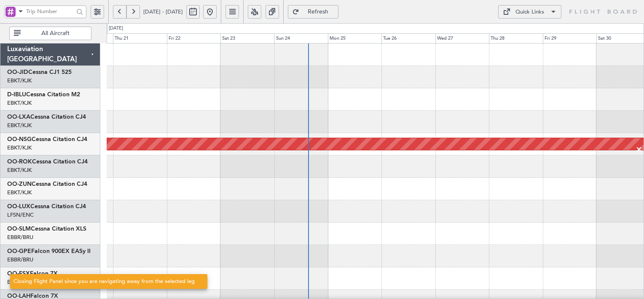  I want to click on a: LFSN/ENC, so click(20, 215).